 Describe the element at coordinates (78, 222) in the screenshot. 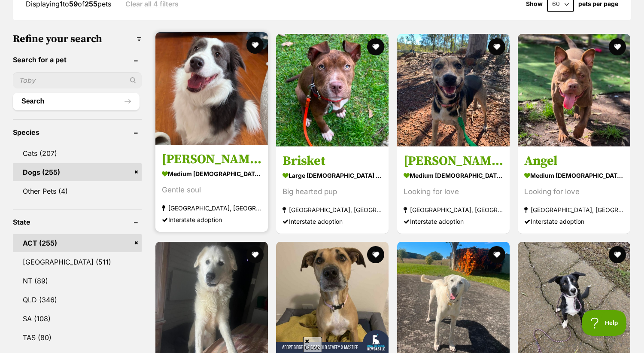

I see `header: State` at that location.